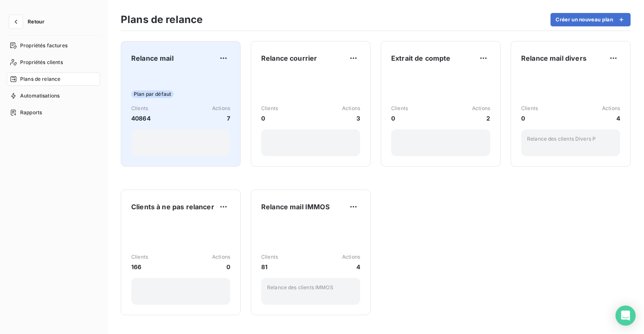 This screenshot has width=644, height=334. I want to click on span: Extrait de compte, so click(421, 58).